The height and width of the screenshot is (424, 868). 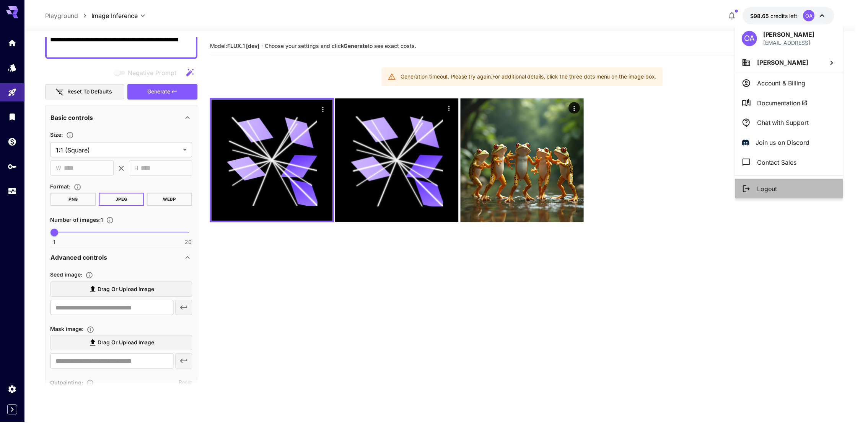 What do you see at coordinates (785, 83) in the screenshot?
I see `p: Account & Billing` at bounding box center [785, 83].